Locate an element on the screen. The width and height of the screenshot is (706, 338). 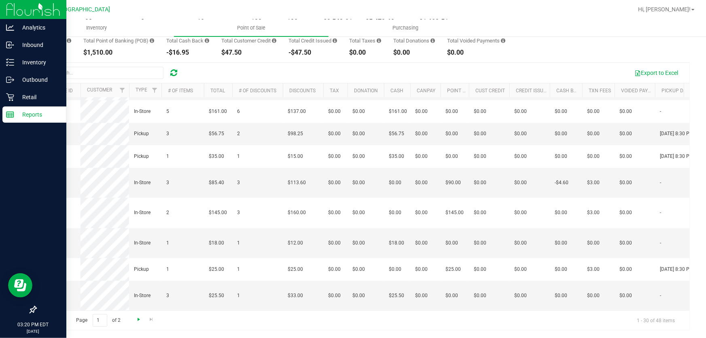
a: Credit Issued is located at coordinates (532, 91).